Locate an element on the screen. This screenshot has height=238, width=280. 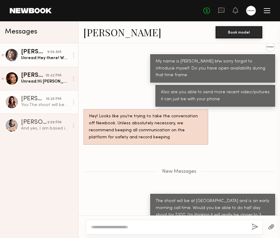
span: Messages is located at coordinates (21, 32).